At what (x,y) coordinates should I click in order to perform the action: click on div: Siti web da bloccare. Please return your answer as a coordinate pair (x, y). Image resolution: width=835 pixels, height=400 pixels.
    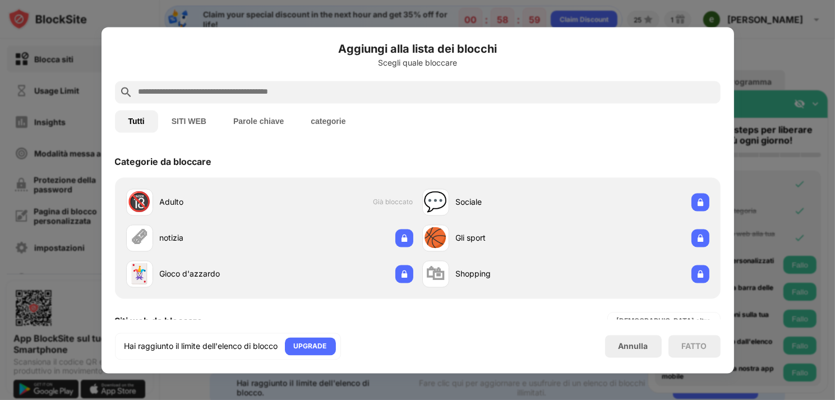
    Looking at the image, I should click on (159, 321).